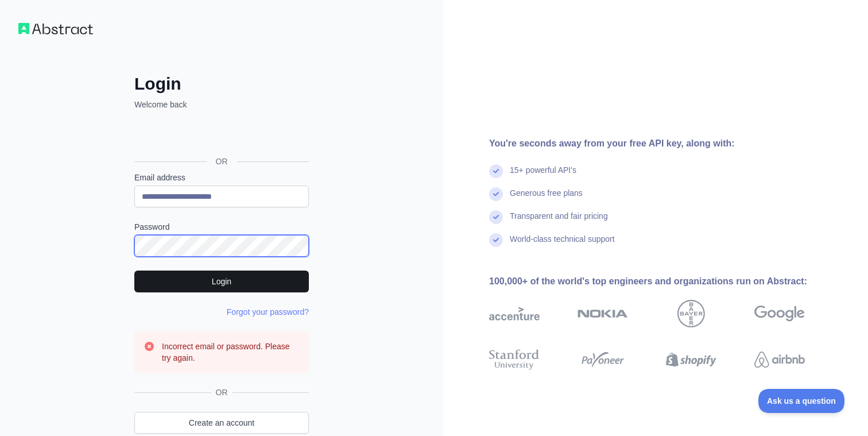 The height and width of the screenshot is (436, 868). What do you see at coordinates (603, 359) in the screenshot?
I see `img: payoneer` at bounding box center [603, 359].